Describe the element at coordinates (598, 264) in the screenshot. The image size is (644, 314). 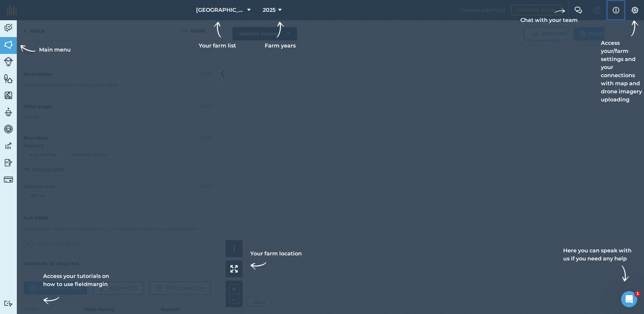
I see `div: Here you can speak with us if you need any help` at that location.